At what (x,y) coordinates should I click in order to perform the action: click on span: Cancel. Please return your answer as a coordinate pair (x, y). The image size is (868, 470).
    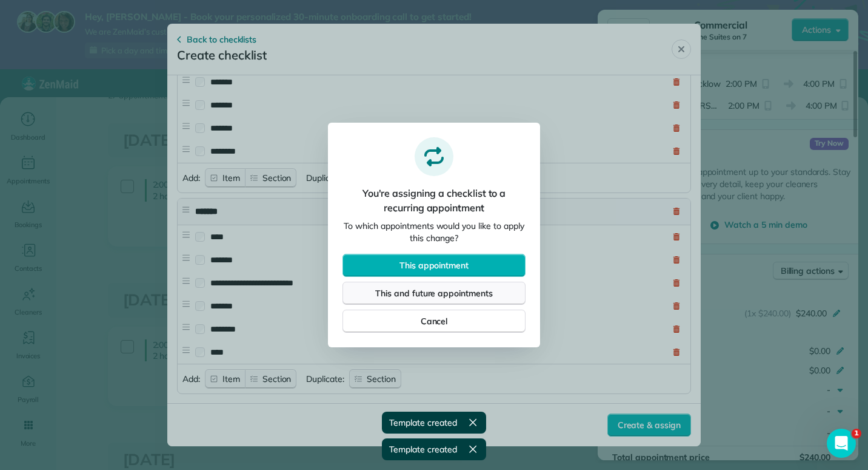
    Looking at the image, I should click on (434, 321).